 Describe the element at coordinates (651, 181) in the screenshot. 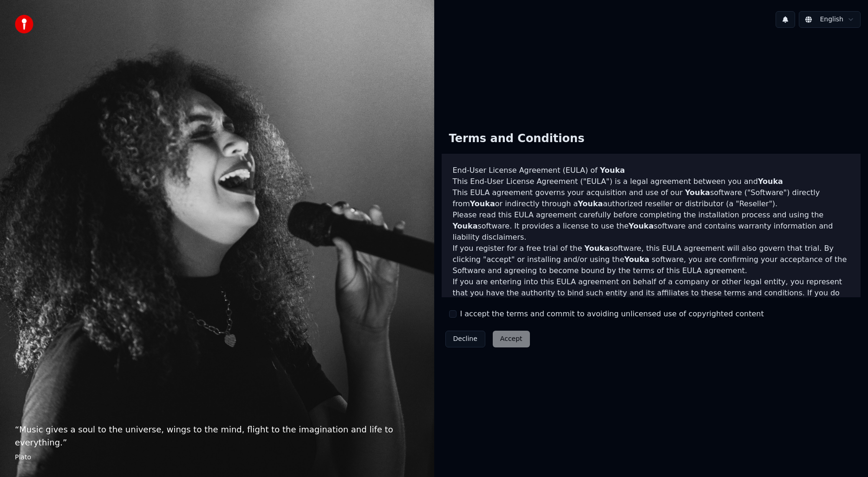

I see `p: This End-User License Agreement ("EULA") is a legal agreement between you and` at that location.